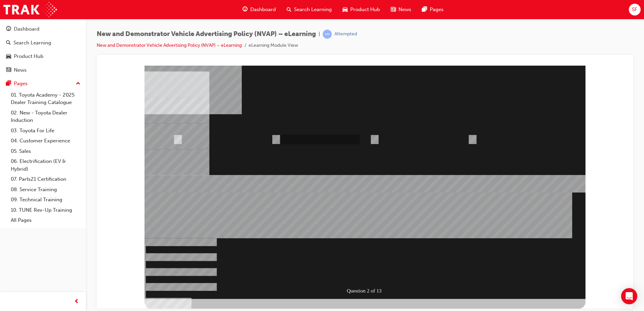 The image size is (644, 311). What do you see at coordinates (33, 43) in the screenshot?
I see `div: Search Learning` at bounding box center [33, 43].